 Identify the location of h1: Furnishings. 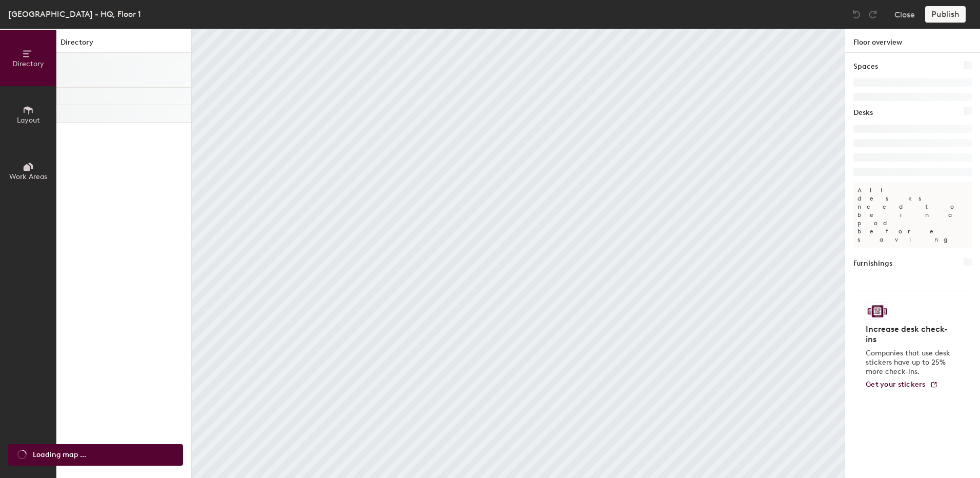
(873, 263).